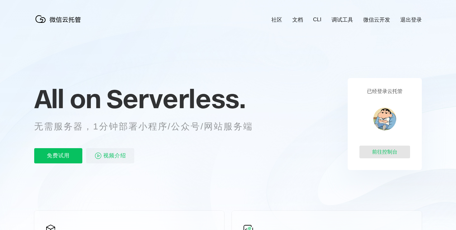 This screenshot has height=230, width=456. Describe the element at coordinates (60, 23) in the screenshot. I see `a: 微信云托管` at that location.